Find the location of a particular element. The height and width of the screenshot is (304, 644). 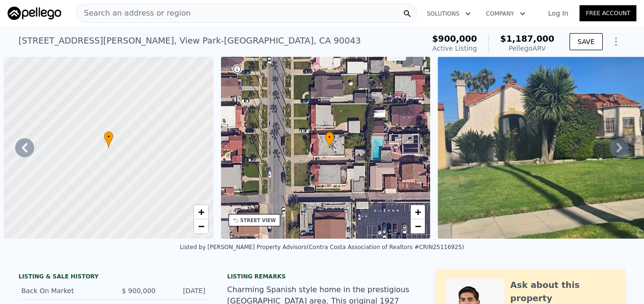

a: Log In is located at coordinates (558, 14).